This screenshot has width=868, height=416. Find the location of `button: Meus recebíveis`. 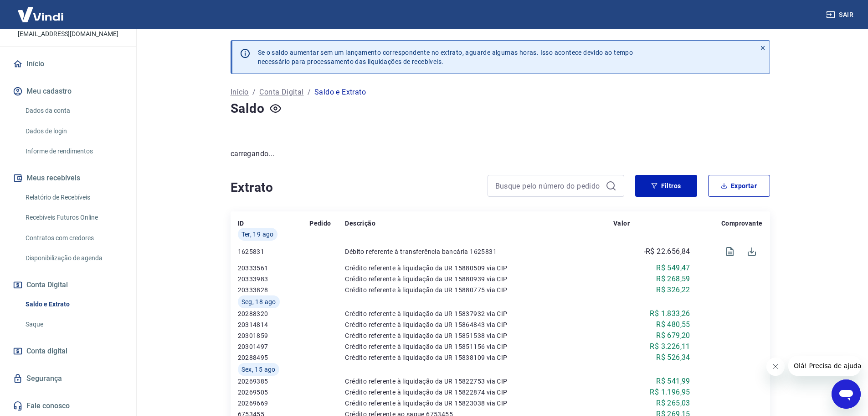

button: Meus recebíveis is located at coordinates (68, 178).